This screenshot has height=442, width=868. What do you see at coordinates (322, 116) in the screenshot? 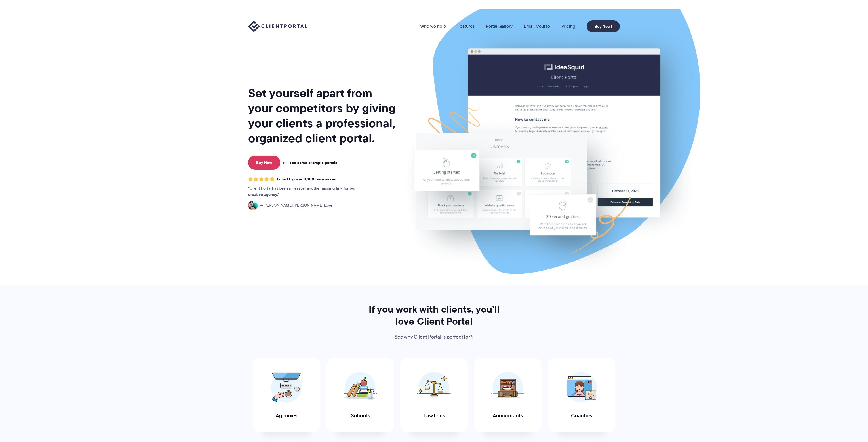
I see `h1: Set yourself apart from your competitors by giving your clients a professional, organized client ...` at bounding box center [322, 116].